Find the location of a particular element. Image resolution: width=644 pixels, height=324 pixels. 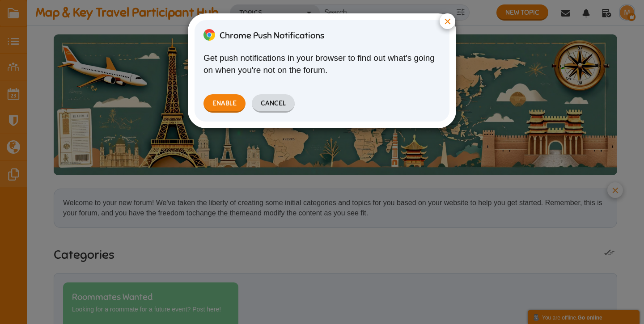

button: Enable is located at coordinates (225, 103).